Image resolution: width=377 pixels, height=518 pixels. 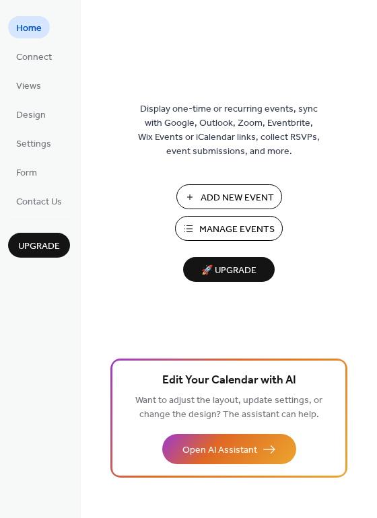 What do you see at coordinates (34, 57) in the screenshot?
I see `span: Connect` at bounding box center [34, 57].